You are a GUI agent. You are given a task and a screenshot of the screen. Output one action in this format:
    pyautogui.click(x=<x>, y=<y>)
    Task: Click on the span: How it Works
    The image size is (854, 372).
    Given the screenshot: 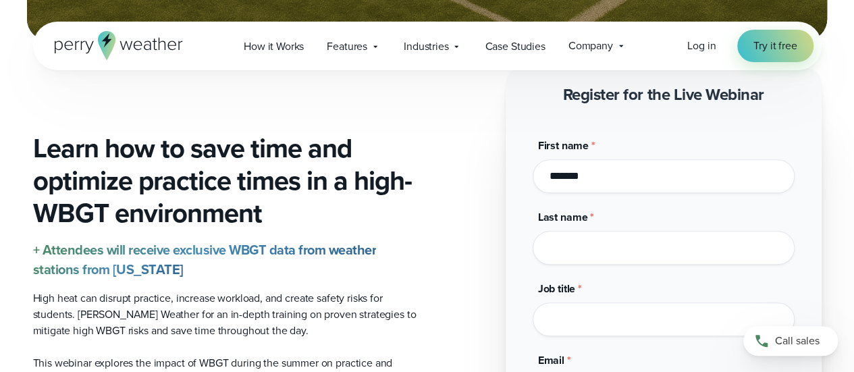 What is the action you would take?
    pyautogui.click(x=273, y=47)
    